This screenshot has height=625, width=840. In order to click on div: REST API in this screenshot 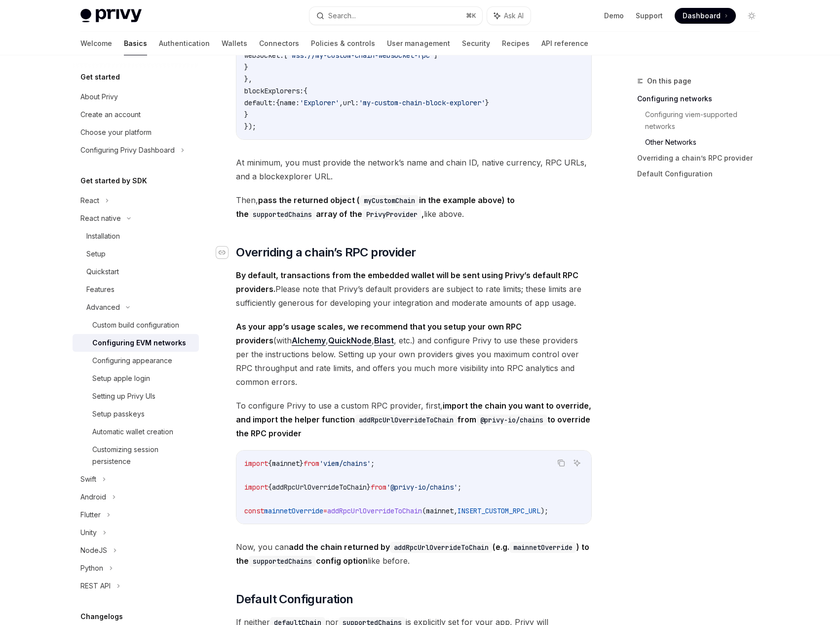, I will do `click(95, 586)`.